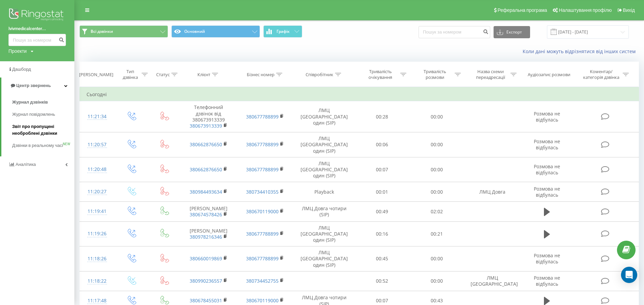 The image size is (644, 305). What do you see at coordinates (437, 211) in the screenshot?
I see `td: 02:02` at bounding box center [437, 211].